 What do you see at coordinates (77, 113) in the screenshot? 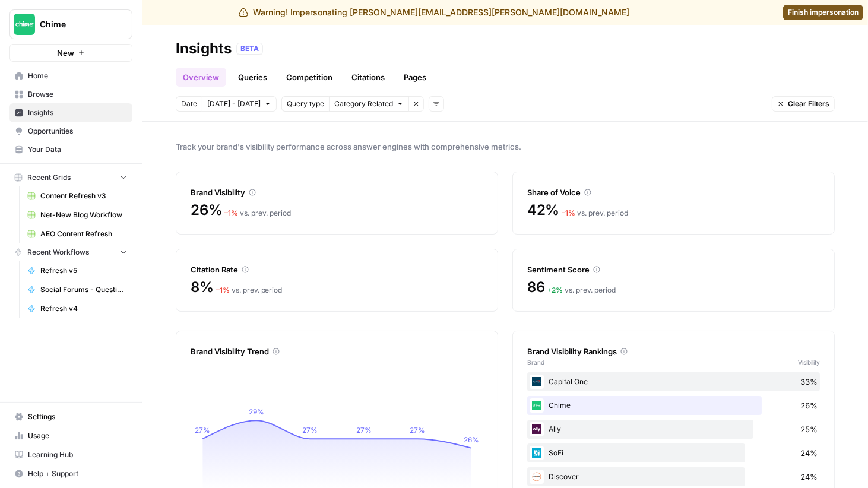
I see `span: Insights` at bounding box center [77, 113].